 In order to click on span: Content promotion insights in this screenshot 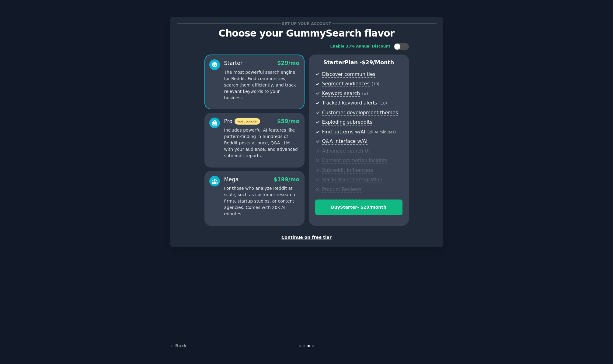, I will do `click(355, 160)`.